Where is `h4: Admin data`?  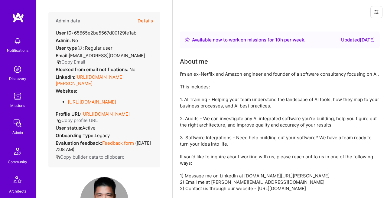
h4: Admin data is located at coordinates (68, 21).